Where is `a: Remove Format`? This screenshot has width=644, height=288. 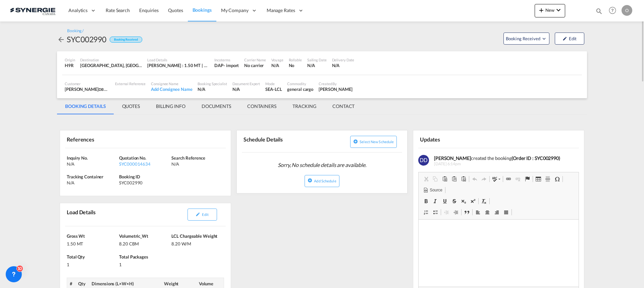 a: Remove Format is located at coordinates (484, 201).